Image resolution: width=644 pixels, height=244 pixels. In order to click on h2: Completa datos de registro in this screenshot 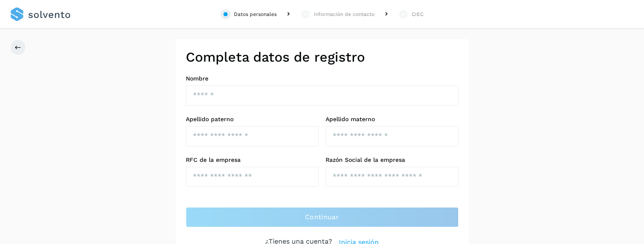, I will do `click(322, 57)`.